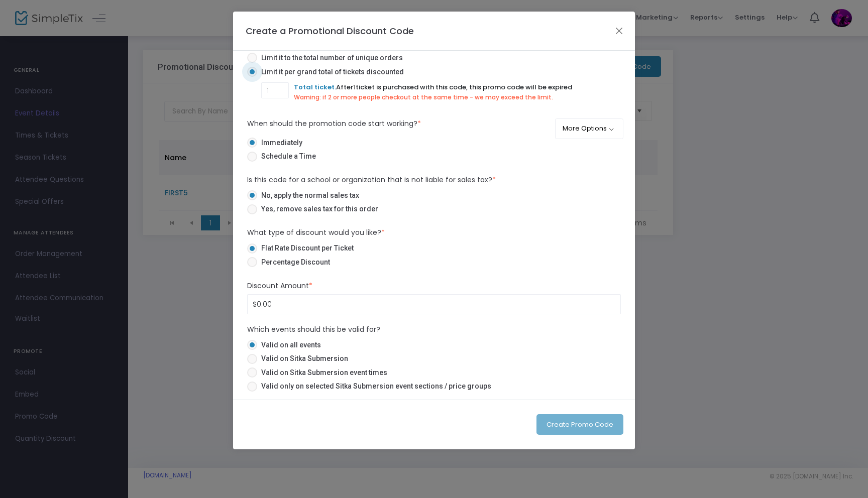 This screenshot has height=498, width=868. Describe the element at coordinates (330, 58) in the screenshot. I see `span: Limit it to the total number of unique orders` at that location.